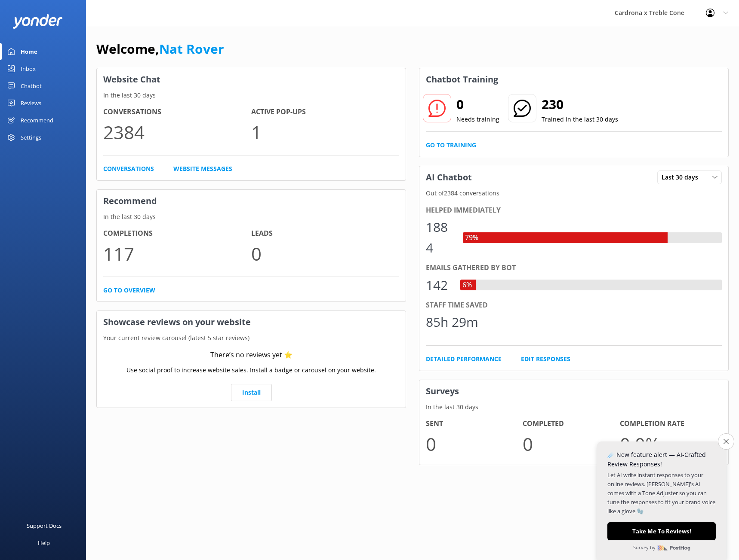 The height and width of the screenshot is (560, 739). I want to click on div: 79%, so click(472, 238).